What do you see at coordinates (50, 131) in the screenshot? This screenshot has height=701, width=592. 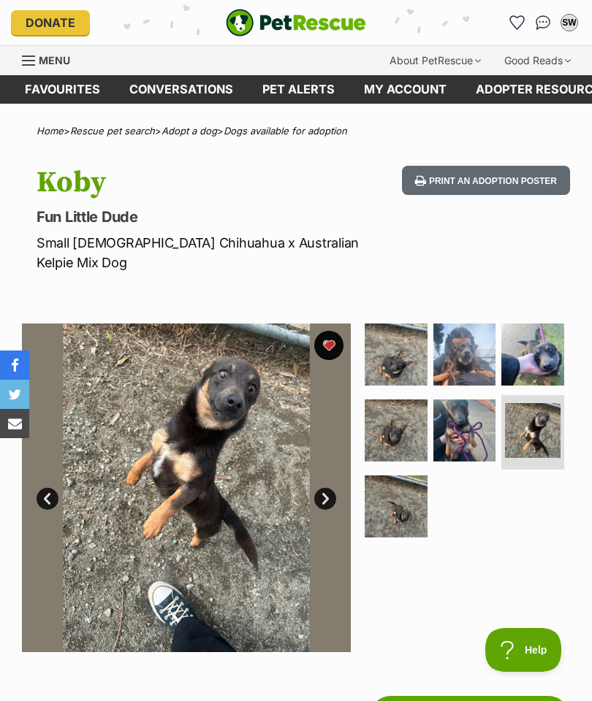 I see `a: Home` at bounding box center [50, 131].